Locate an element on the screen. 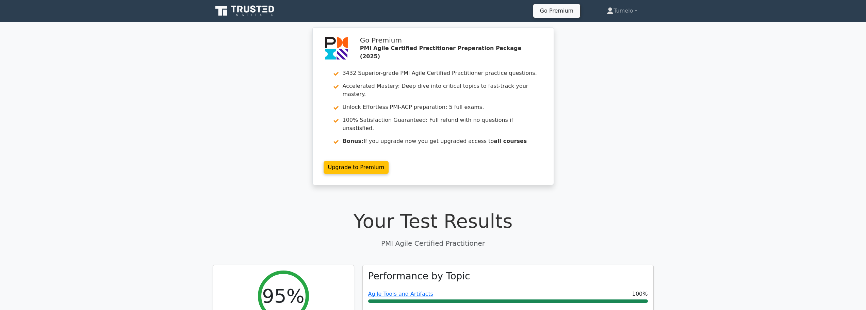 The height and width of the screenshot is (310, 866). a: Agile Tools and Artifacts is located at coordinates (401, 294).